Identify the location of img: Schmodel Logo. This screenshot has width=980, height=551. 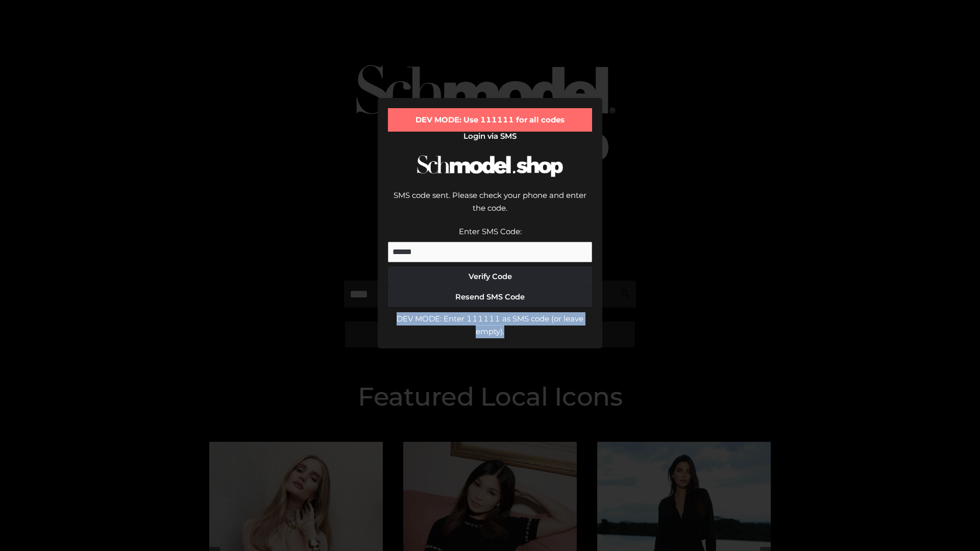
(490, 165).